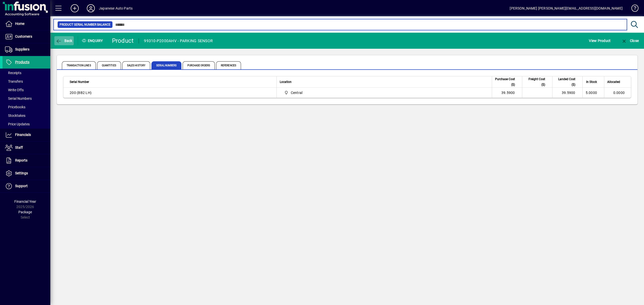 The image size is (644, 305). What do you see at coordinates (22, 62) in the screenshot?
I see `span: Products` at bounding box center [22, 62].